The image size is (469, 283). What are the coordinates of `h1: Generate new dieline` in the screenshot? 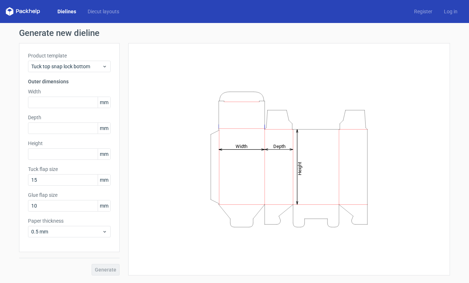 It's located at (234, 33).